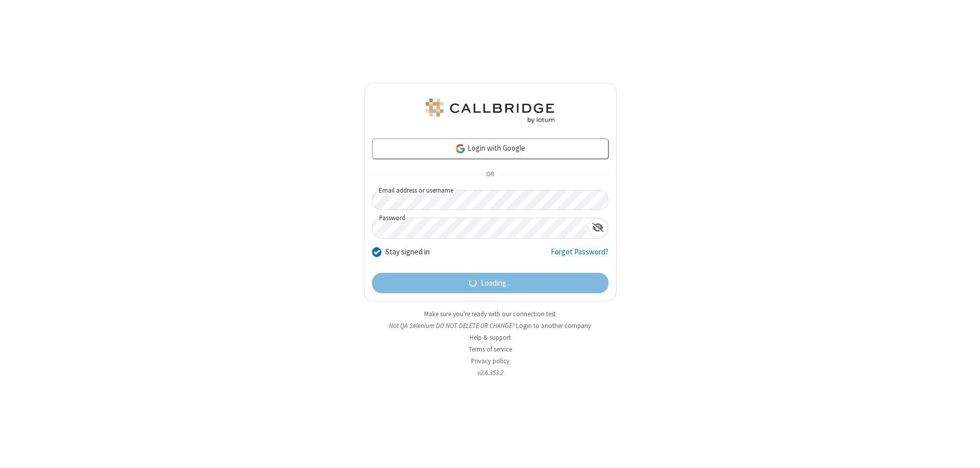 The height and width of the screenshot is (468, 980). I want to click on div: Show password, so click(598, 227).